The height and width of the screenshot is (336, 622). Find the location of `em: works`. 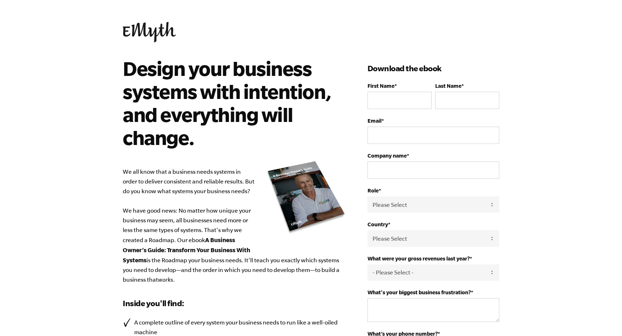

em: works is located at coordinates (166, 280).